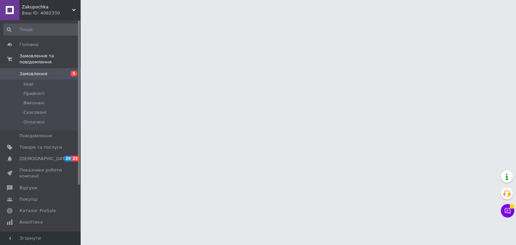  What do you see at coordinates (41, 30) in the screenshot?
I see `input: Пошук` at bounding box center [41, 30].